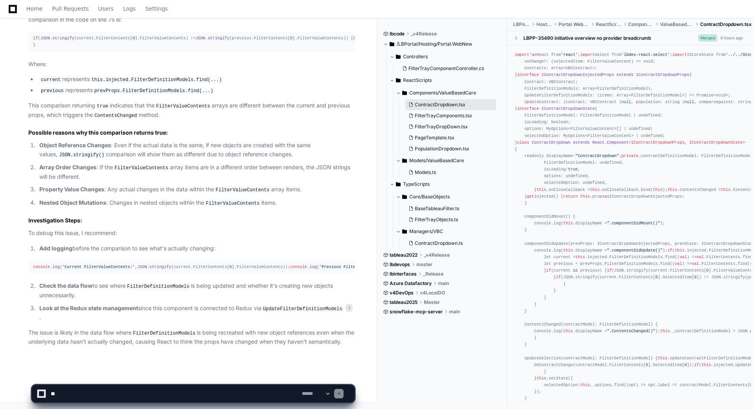  Describe the element at coordinates (196, 91) in the screenshot. I see `li: represents` at that location.